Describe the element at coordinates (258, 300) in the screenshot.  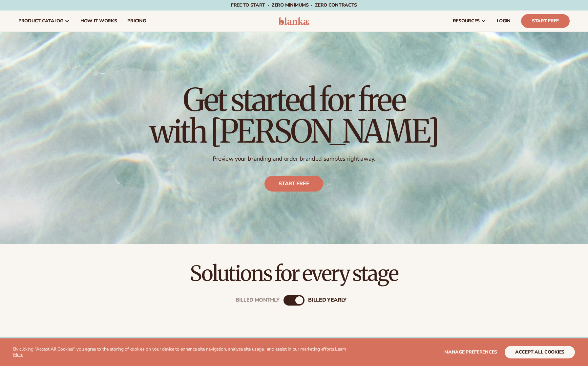
I see `div: Billed Monthly` at that location.